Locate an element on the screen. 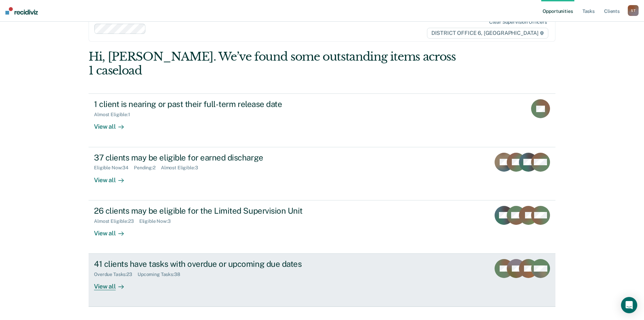 The image size is (644, 320). div: 1 client is nearing or past their full-term release date is located at coordinates (213, 104).